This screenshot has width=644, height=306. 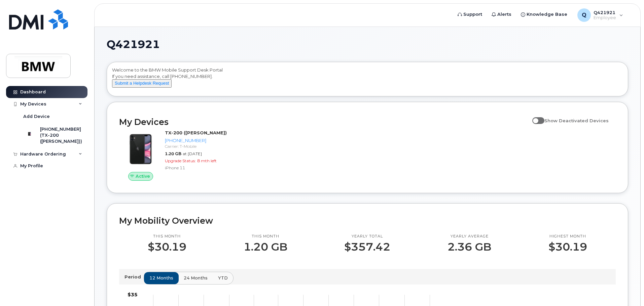 What do you see at coordinates (142, 83) in the screenshot?
I see `a: Submit a Helpdesk Request` at bounding box center [142, 83].